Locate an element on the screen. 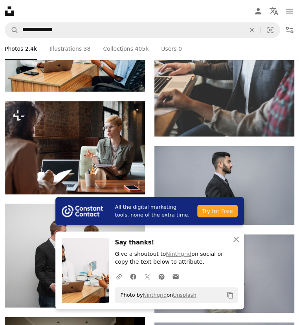  span: 405k is located at coordinates (142, 49).